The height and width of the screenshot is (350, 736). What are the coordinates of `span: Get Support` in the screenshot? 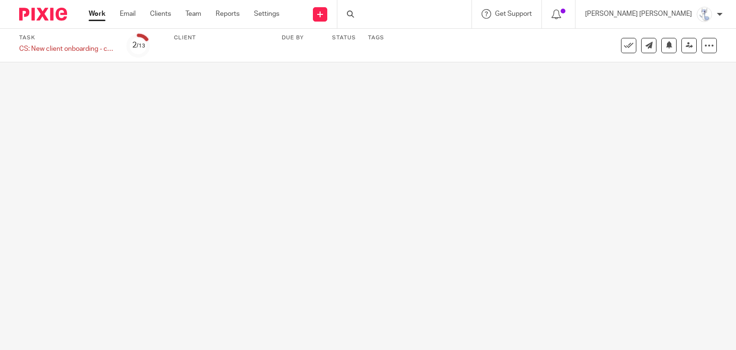 It's located at (513, 14).